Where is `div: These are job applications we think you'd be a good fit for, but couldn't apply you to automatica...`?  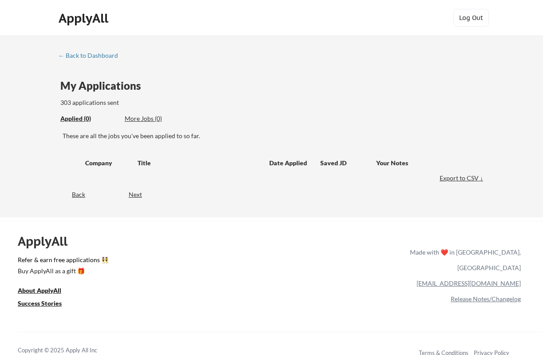
div: These are job applications we think you'd be a good fit for, but couldn't apply you to automatica... is located at coordinates (157, 119).